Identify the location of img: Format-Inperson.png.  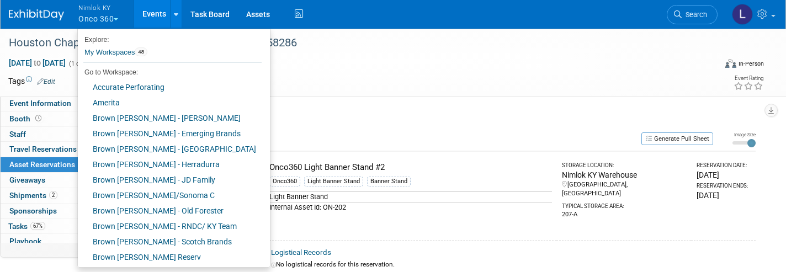
(730, 63).